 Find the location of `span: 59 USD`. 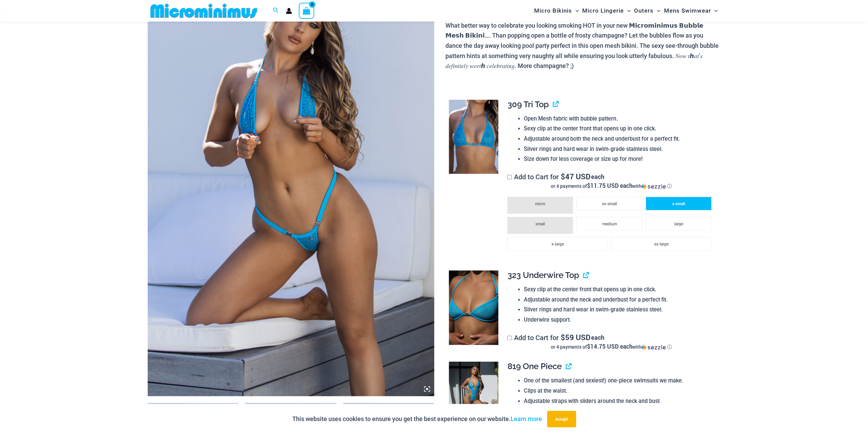

span: 59 USD is located at coordinates (575, 337).